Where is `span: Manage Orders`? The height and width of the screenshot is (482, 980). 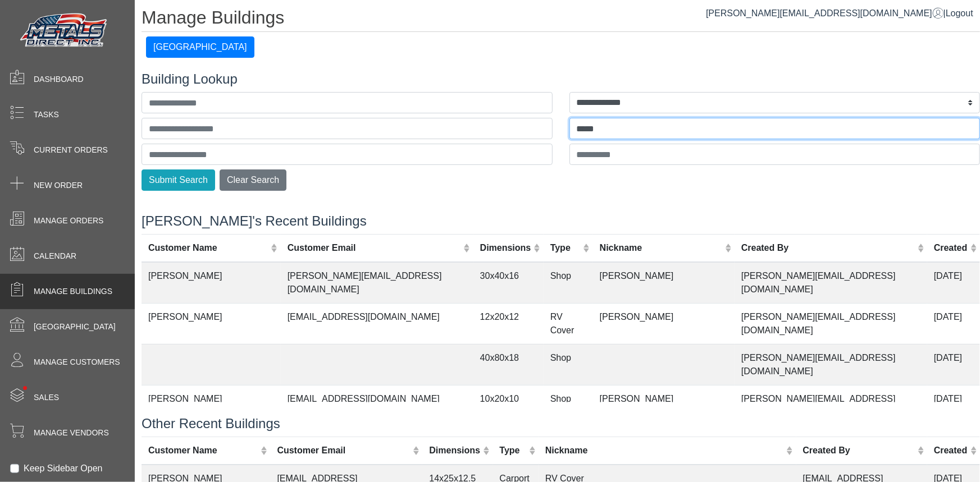
span: Manage Orders is located at coordinates (69, 221).